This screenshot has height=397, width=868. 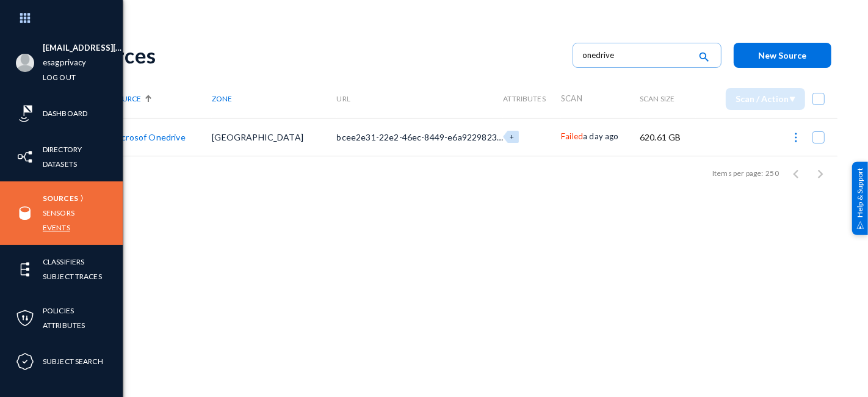 What do you see at coordinates (782, 55) in the screenshot?
I see `span: New Source` at bounding box center [782, 55].